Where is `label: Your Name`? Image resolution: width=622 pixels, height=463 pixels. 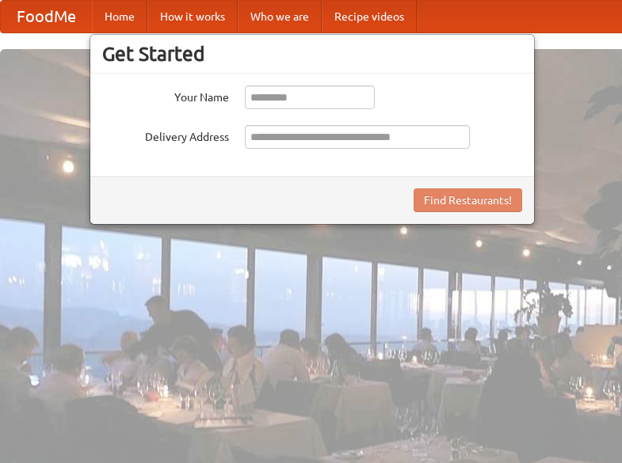 label: Your Name is located at coordinates (166, 95).